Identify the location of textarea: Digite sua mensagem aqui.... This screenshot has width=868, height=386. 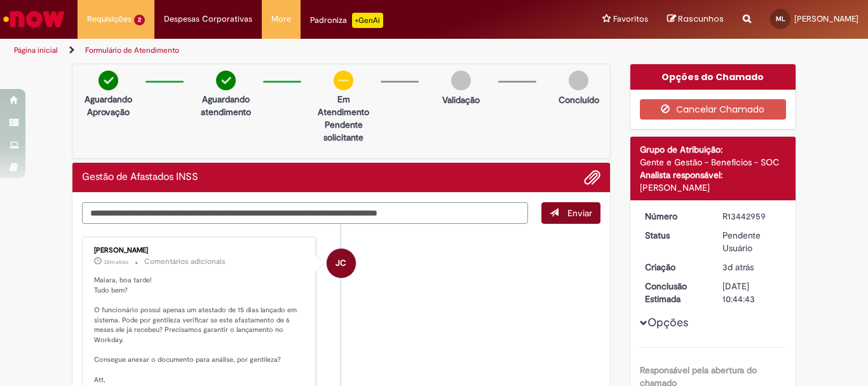
(305, 213).